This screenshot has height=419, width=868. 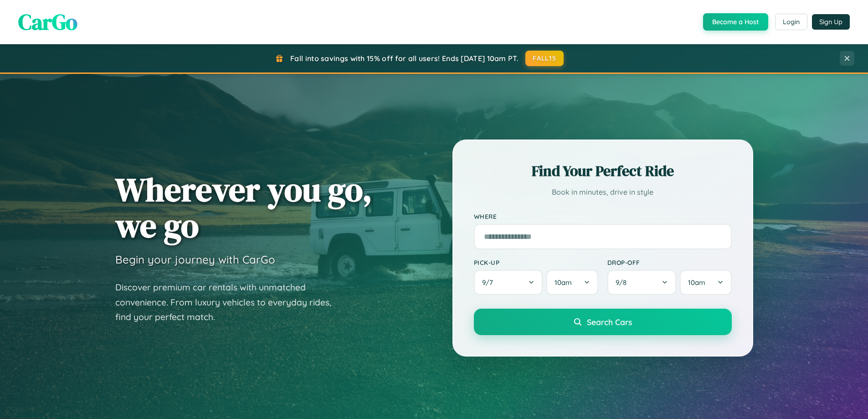 What do you see at coordinates (244, 207) in the screenshot?
I see `h1: Wherever you go, we go` at bounding box center [244, 207].